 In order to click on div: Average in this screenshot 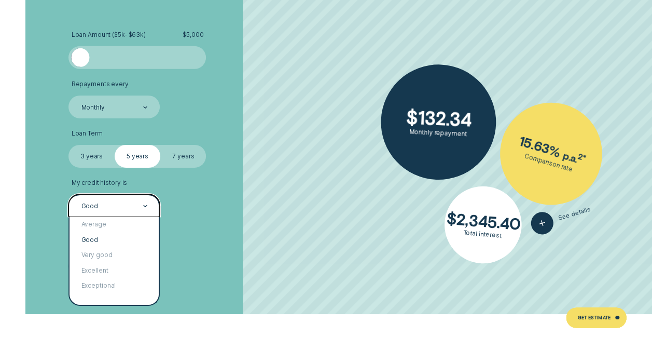, I will do `click(114, 224)`.